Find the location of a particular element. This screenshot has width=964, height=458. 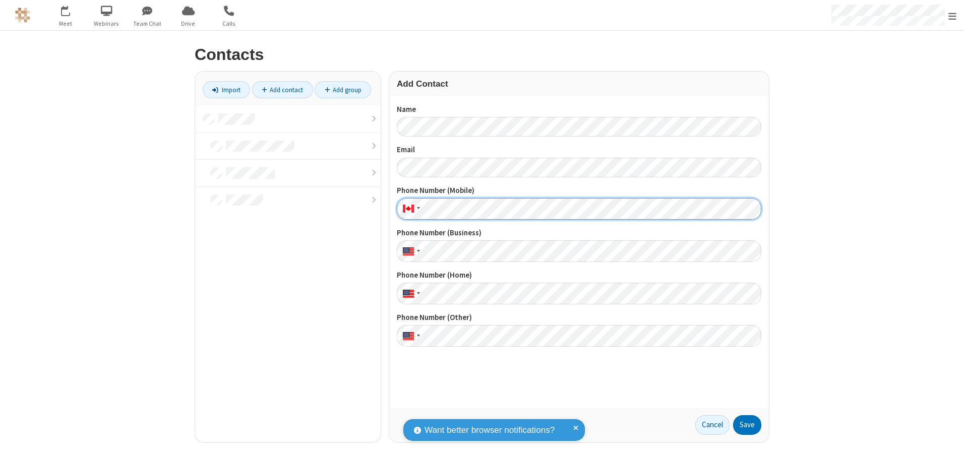

label: Phone Number (Mobile) is located at coordinates (579, 191).